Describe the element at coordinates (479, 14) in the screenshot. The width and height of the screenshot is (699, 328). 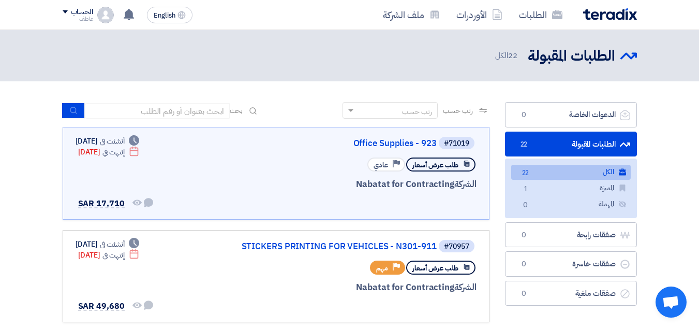
I see `a: الأوردرات` at that location.